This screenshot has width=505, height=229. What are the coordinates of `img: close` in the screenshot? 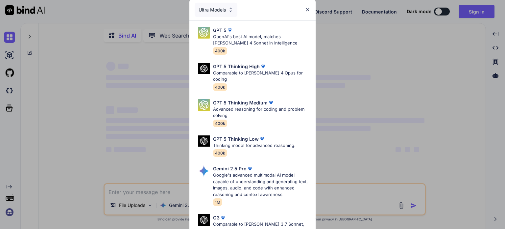 It's located at (307, 10).